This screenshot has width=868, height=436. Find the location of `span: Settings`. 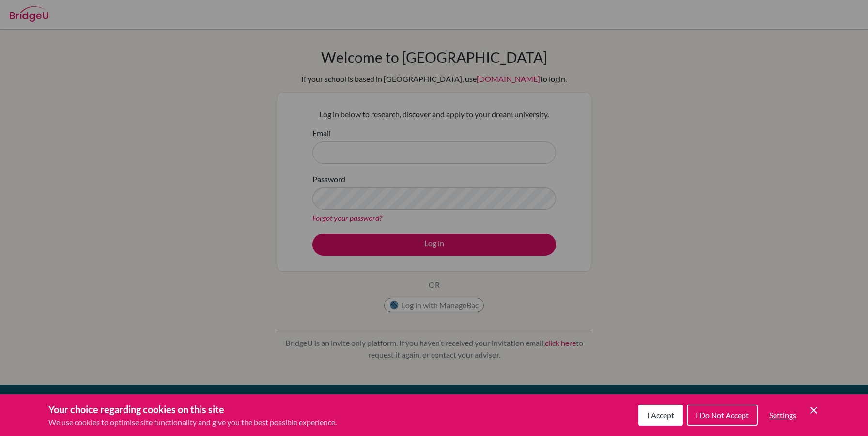

span: Settings is located at coordinates (783, 415).